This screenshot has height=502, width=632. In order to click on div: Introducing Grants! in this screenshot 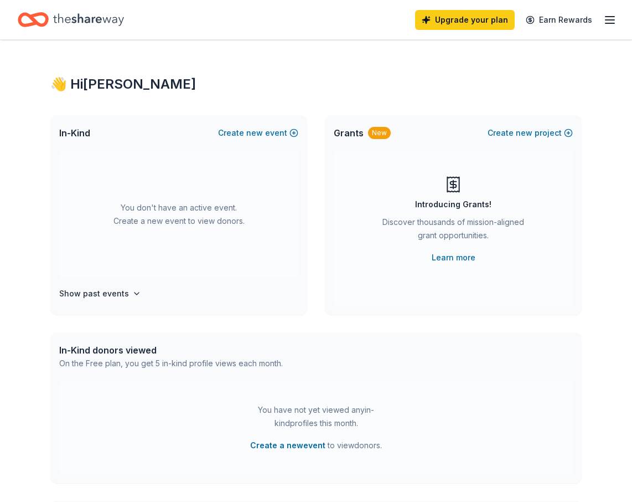, I will do `click(453, 204)`.